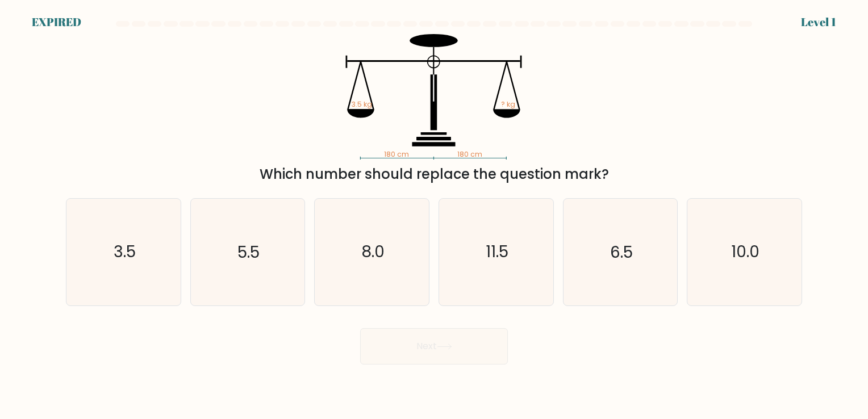 This screenshot has height=419, width=868. Describe the element at coordinates (373, 252) in the screenshot. I see `text: 8.0` at that location.